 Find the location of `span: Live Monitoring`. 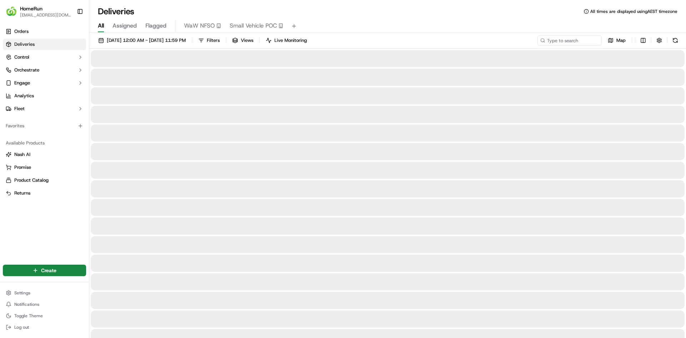

span: Live Monitoring is located at coordinates (291, 40).